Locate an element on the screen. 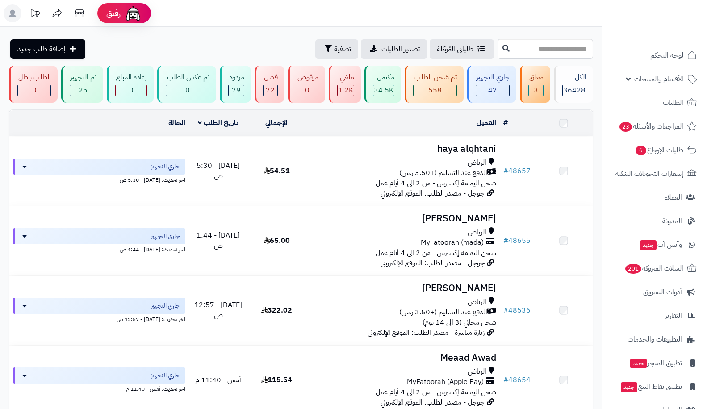 This screenshot has height=409, width=707. img: ai-face.png is located at coordinates (133, 13).